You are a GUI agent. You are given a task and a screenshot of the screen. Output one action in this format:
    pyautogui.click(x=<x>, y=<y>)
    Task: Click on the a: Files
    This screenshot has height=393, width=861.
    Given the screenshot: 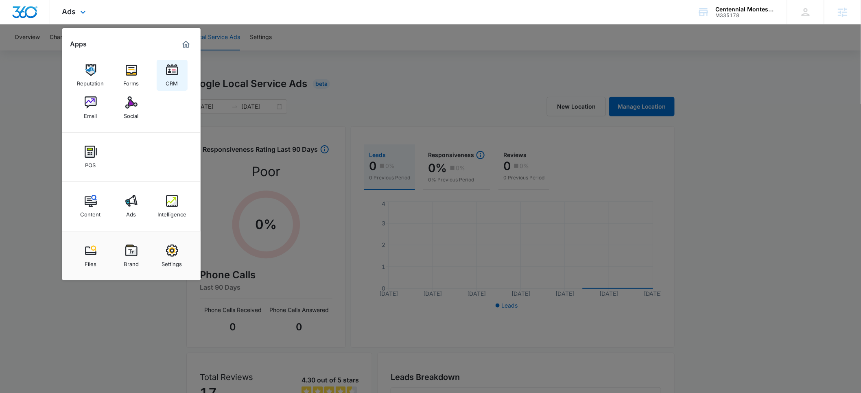 What is the action you would take?
    pyautogui.click(x=91, y=256)
    